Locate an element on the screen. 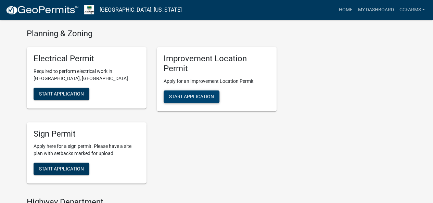 Image resolution: width=433 pixels, height=203 pixels. h5: Electrical Permit is located at coordinates (87, 59).